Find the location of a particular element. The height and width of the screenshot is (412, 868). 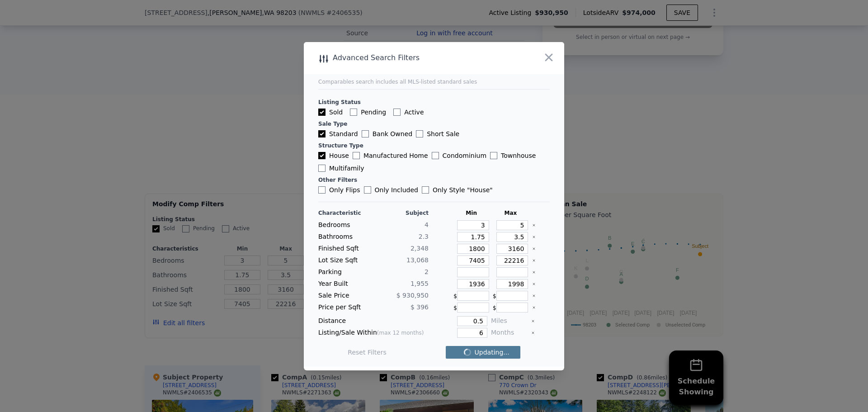

span: $ 396 is located at coordinates (420, 307).